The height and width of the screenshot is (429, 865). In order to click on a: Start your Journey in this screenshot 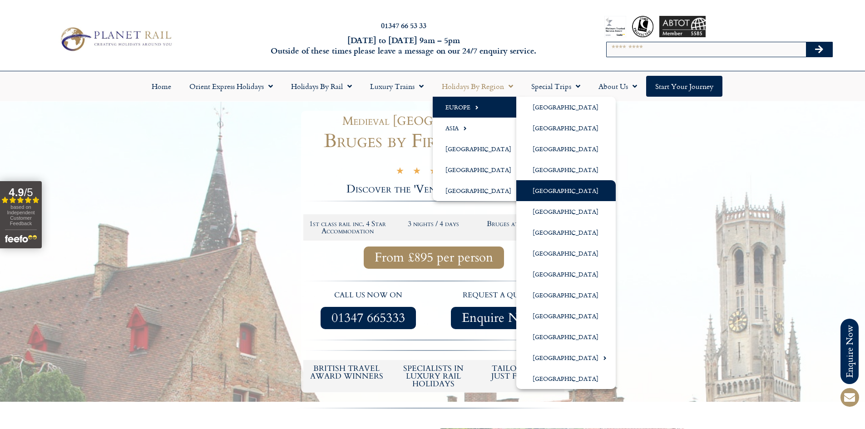, I will do `click(684, 86)`.